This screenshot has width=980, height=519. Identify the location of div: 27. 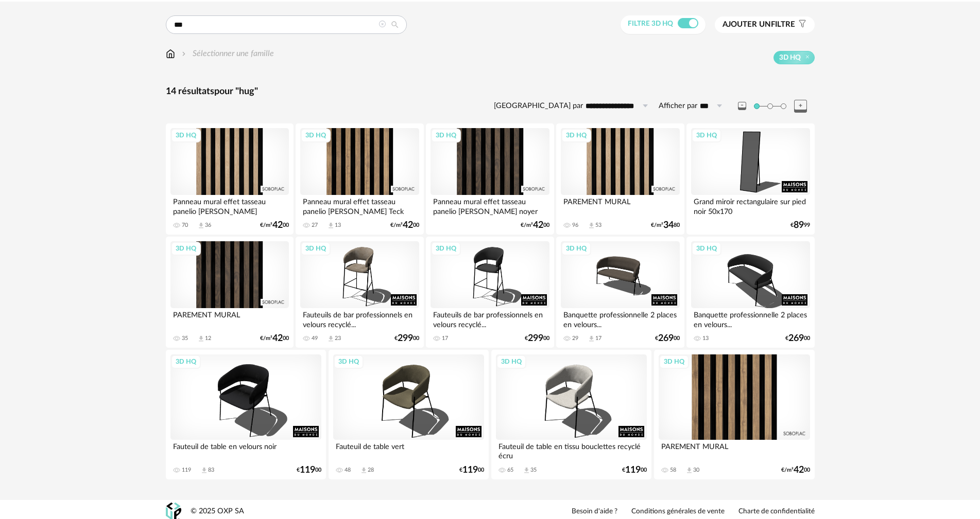
(314, 225).